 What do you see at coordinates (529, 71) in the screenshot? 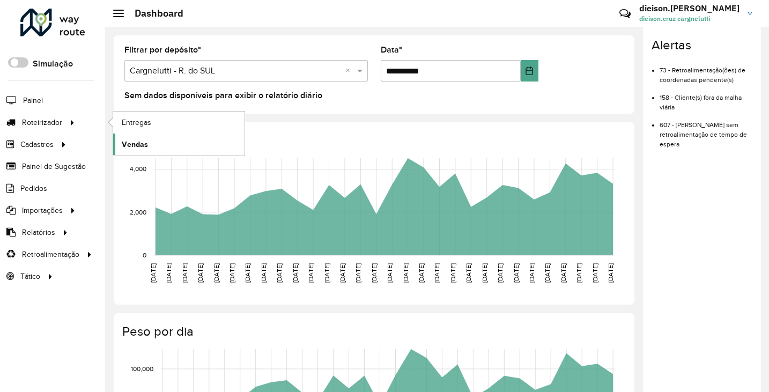
I see `button: Choose Date` at bounding box center [529, 71].